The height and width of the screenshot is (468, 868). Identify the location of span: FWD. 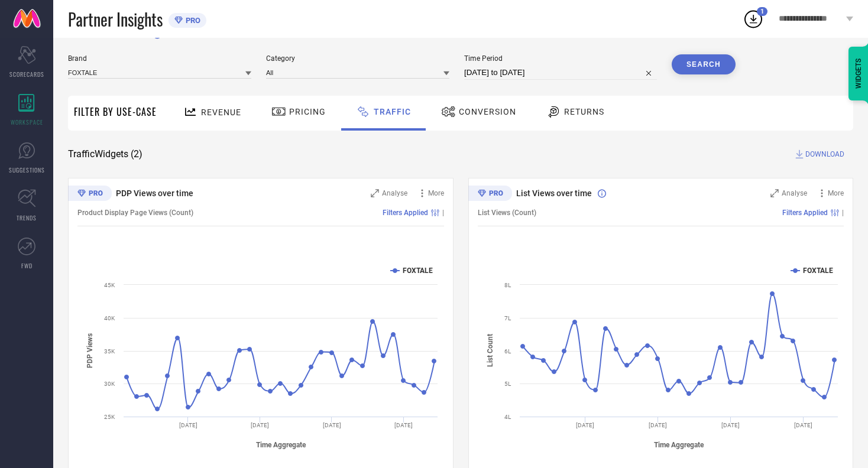
(27, 265).